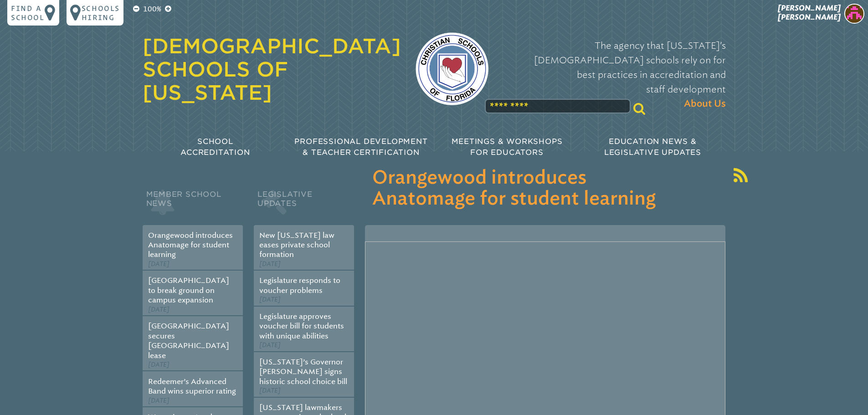  Describe the element at coordinates (302, 326) in the screenshot. I see `a: Legislature approves voucher bill for students with unique abilities` at that location.